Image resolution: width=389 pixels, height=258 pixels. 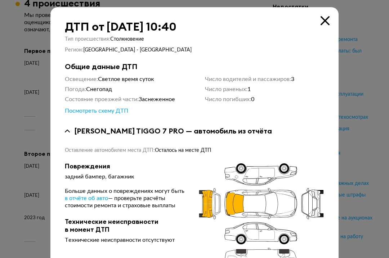 I want to click on div: Посмотреть схему ДТП, so click(x=96, y=111).